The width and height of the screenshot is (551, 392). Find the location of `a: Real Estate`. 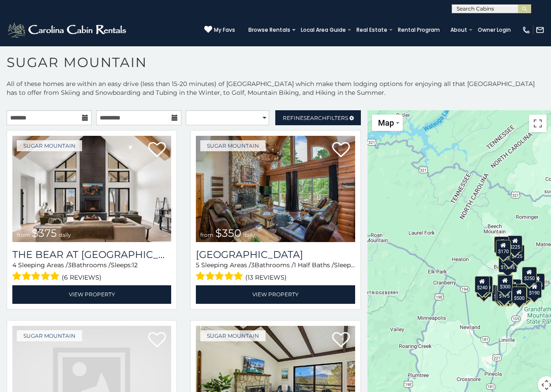

a: Real Estate is located at coordinates (372, 30).